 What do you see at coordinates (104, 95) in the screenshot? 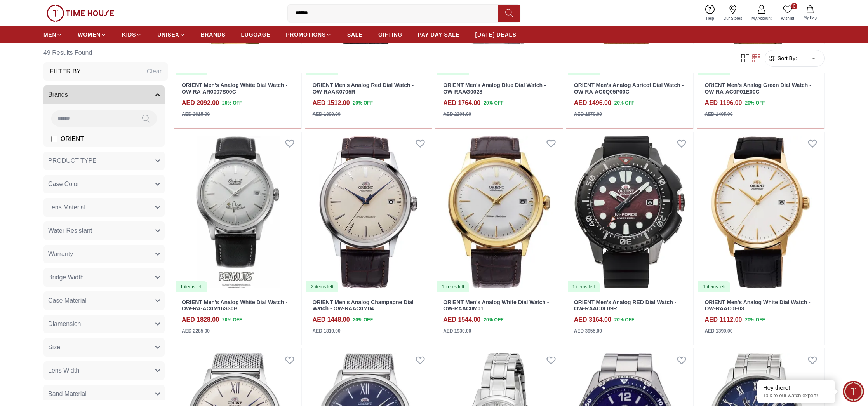
I see `button: Brands` at bounding box center [104, 95].